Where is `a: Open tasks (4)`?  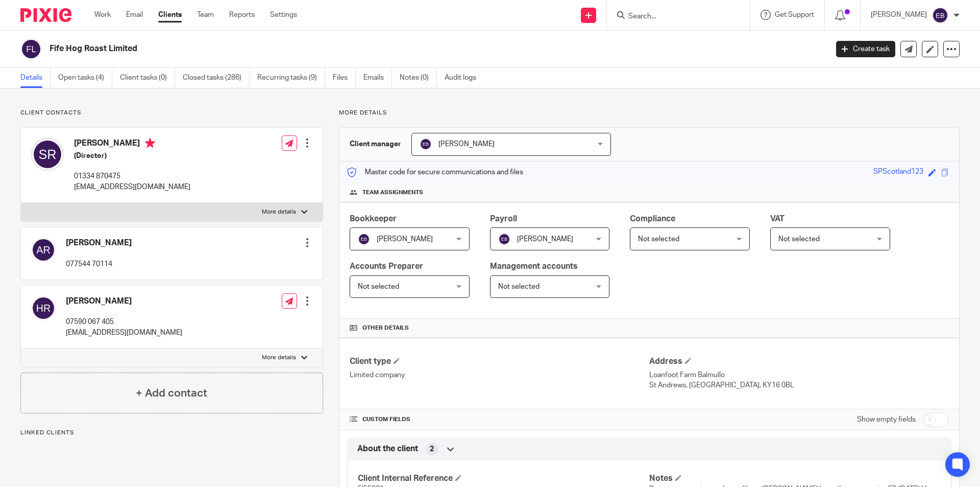 a: Open tasks (4) is located at coordinates (85, 77).